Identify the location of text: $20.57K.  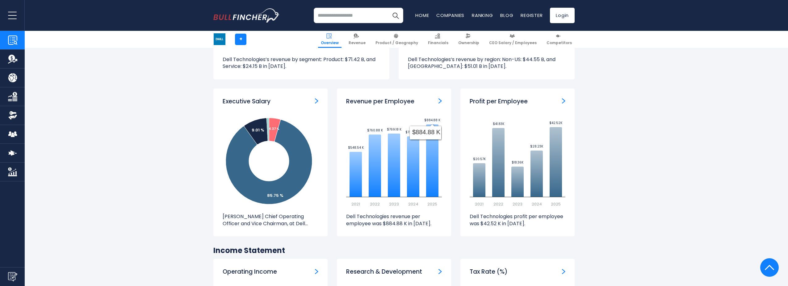
(480, 159).